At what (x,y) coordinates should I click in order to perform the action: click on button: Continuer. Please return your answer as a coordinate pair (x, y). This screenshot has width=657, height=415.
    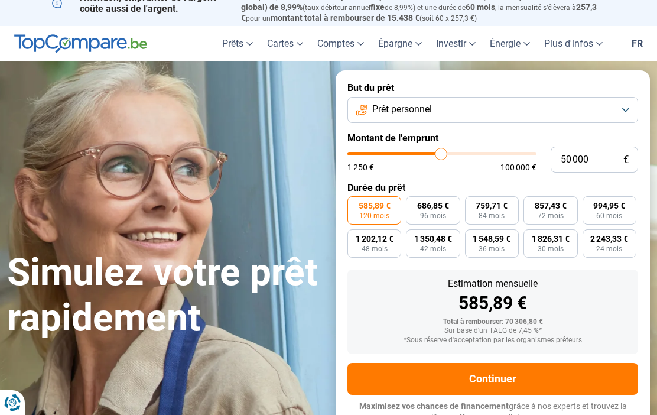
    Looking at the image, I should click on (493, 379).